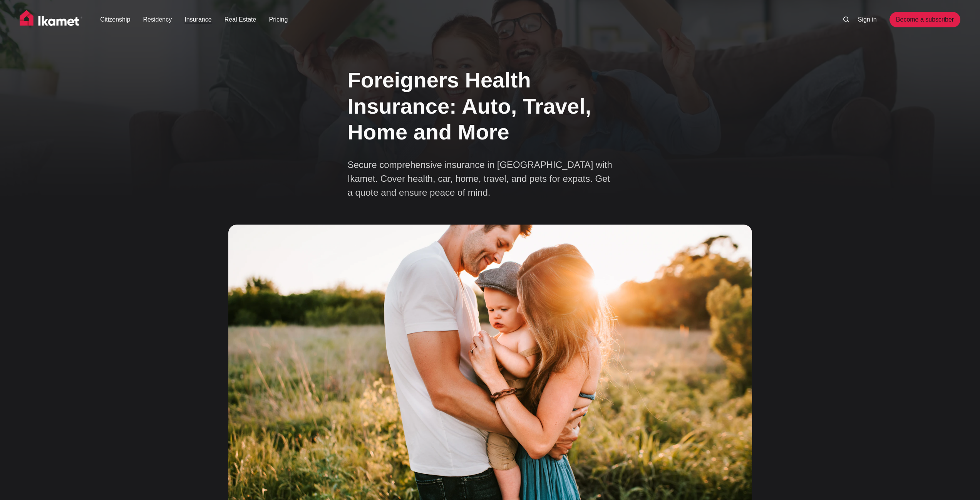 Image resolution: width=980 pixels, height=500 pixels. I want to click on a: Sign in, so click(867, 19).